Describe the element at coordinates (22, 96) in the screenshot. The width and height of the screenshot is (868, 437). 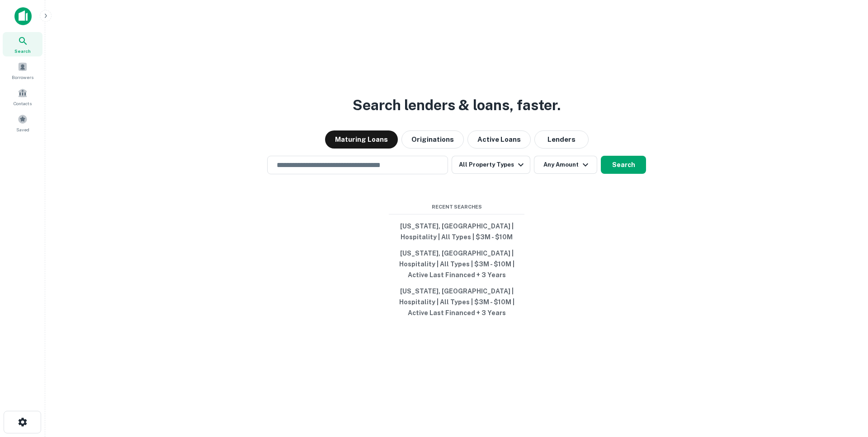
I see `a: Contacts` at that location.